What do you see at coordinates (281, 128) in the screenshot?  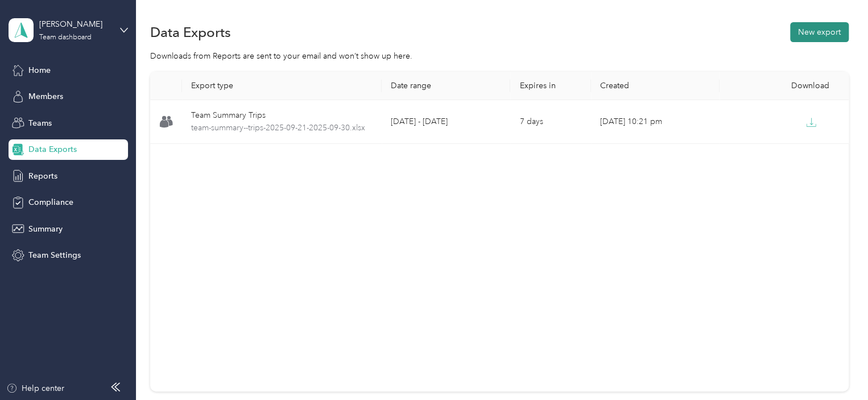 I see `span: team-summary--trips-2025-09-21-2025-09-30.xlsx` at bounding box center [281, 128].